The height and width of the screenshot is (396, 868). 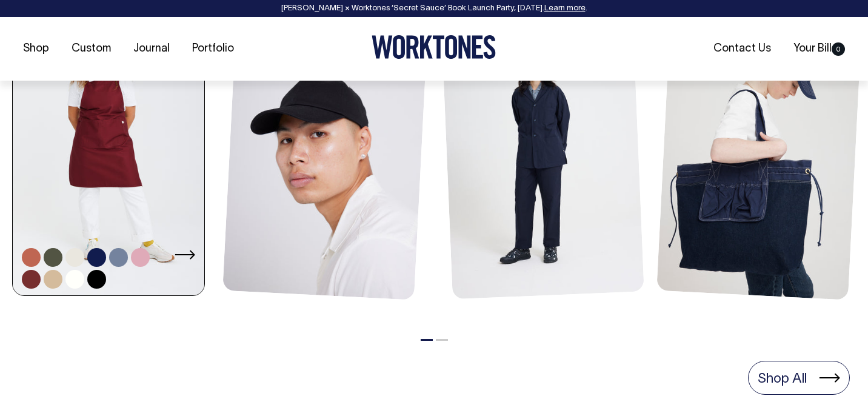 I want to click on img: Store Bag, so click(x=760, y=151).